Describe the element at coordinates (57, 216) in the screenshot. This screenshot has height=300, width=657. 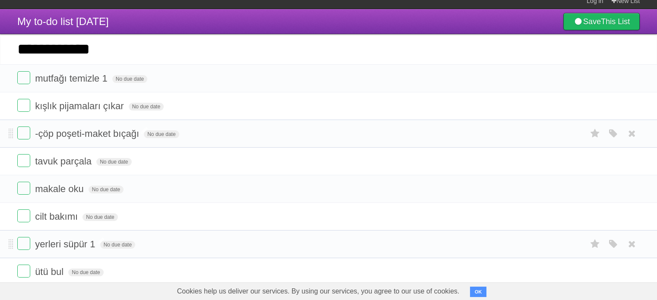
I see `span: cilt bakımı` at that location.